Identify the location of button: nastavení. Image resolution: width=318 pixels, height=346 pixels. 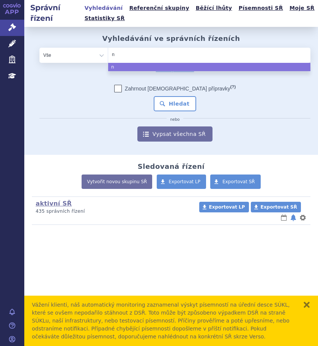
(302, 218).